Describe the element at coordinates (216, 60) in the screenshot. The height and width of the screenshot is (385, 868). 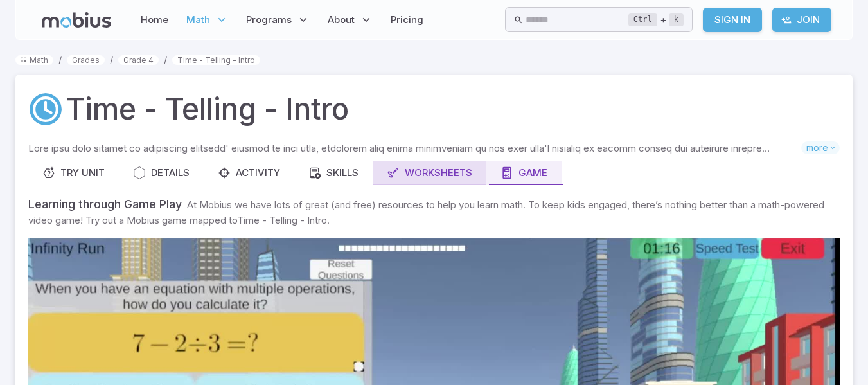
I see `a: Time - Telling - Intro` at that location.